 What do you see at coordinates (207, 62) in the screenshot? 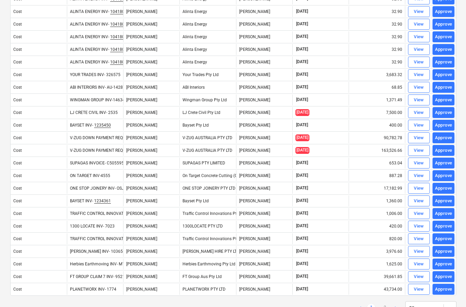
I see `div: Alinta Energy` at bounding box center [207, 62].